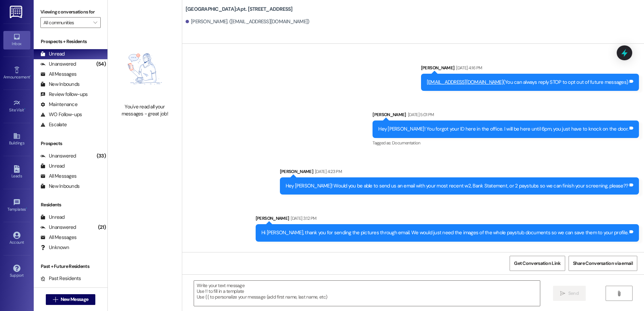 This screenshot has height=311, width=644. I want to click on span: Send, so click(573, 293).